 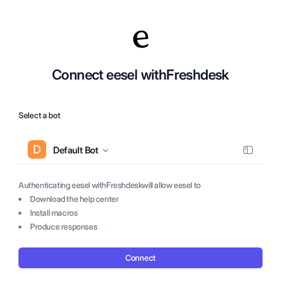 What do you see at coordinates (140, 75) in the screenshot?
I see `h2: Connect eesel with Freshdesk` at bounding box center [140, 75].